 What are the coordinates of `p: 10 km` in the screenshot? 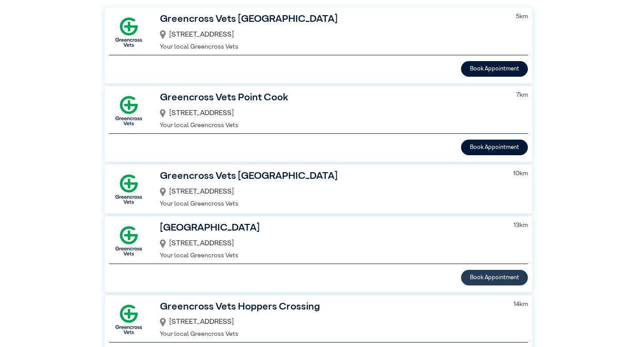 It's located at (521, 174).